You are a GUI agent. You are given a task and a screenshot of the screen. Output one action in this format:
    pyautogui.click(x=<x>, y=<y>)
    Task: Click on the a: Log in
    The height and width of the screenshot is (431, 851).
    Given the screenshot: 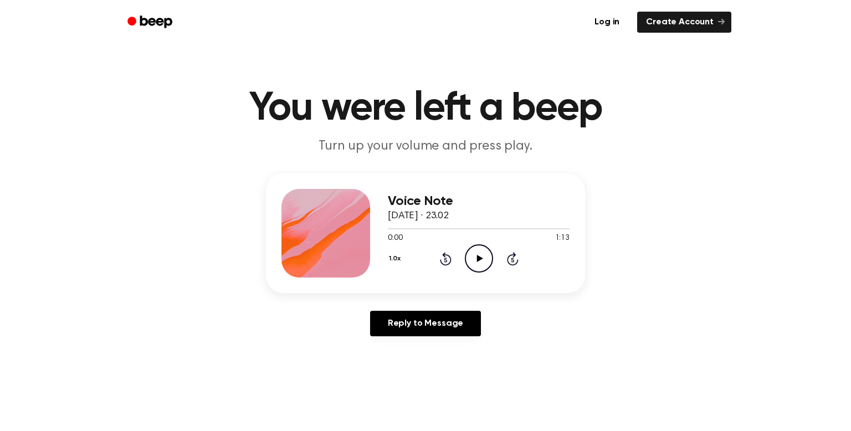 What is the action you would take?
    pyautogui.click(x=607, y=22)
    